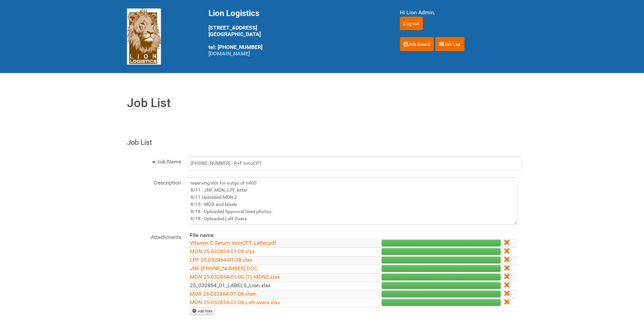 The width and height of the screenshot is (644, 327). Describe the element at coordinates (450, 44) in the screenshot. I see `a: Job List` at that location.